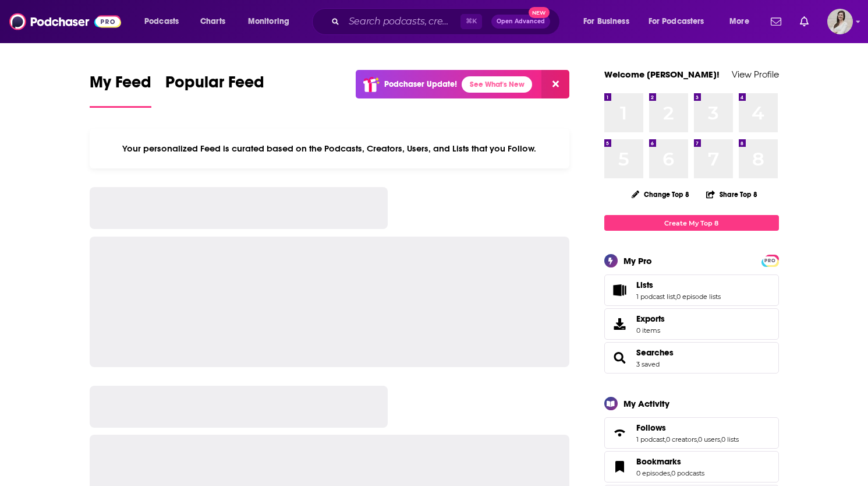 The image size is (868, 486). I want to click on div: My Pro, so click(638, 261).